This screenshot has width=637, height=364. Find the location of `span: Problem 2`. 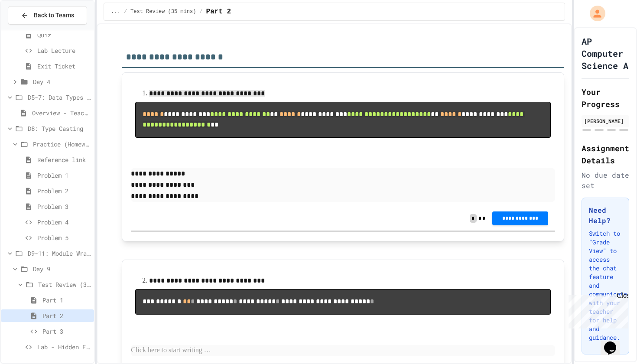

span: Problem 2 is located at coordinates (64, 191).